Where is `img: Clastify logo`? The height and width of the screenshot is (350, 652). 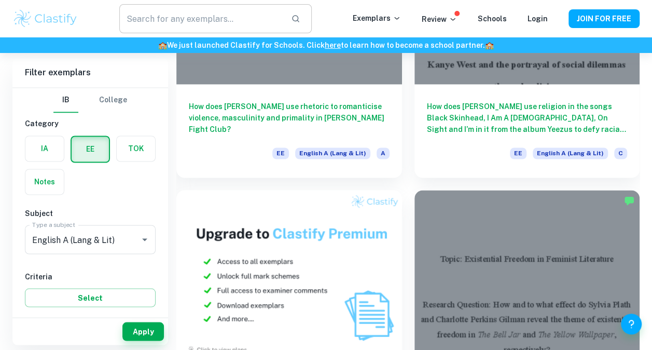 img: Clastify logo is located at coordinates (45, 19).